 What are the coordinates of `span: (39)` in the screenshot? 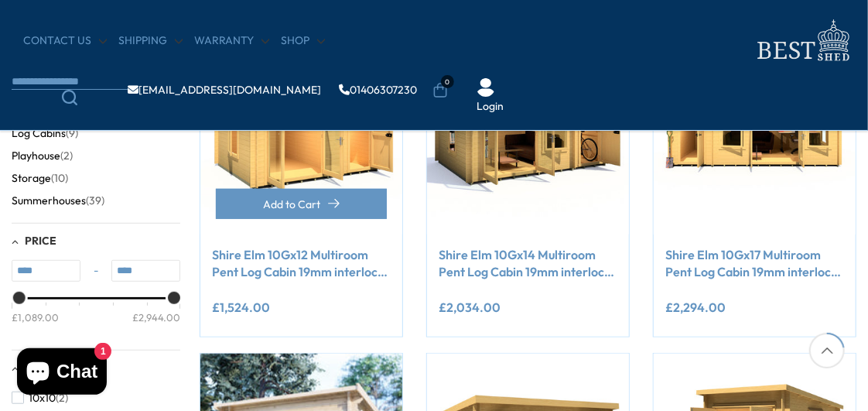 It's located at (95, 200).